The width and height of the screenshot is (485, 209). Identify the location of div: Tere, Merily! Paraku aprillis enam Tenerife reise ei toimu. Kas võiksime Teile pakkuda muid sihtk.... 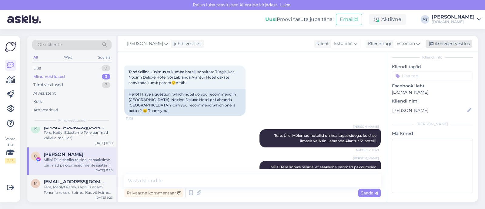
(78, 190).